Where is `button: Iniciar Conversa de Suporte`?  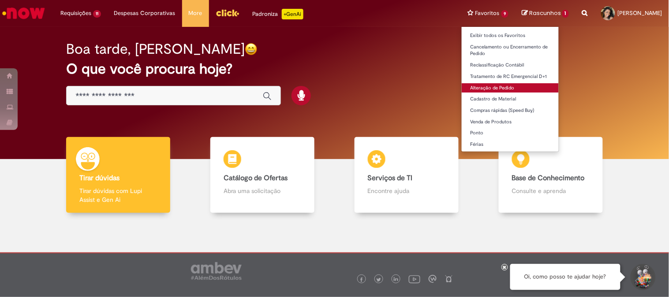
button: Iniciar Conversa de Suporte is located at coordinates (643, 278).